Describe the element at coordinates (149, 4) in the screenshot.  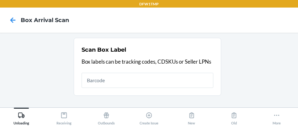
I see `p: DFW1TMP` at that location.